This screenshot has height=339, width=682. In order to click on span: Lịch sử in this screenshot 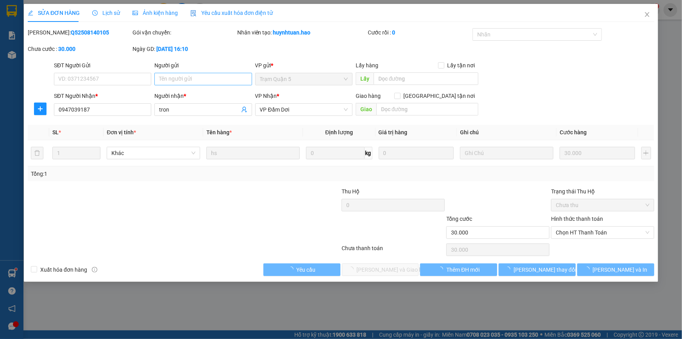, I will do `click(106, 13)`.